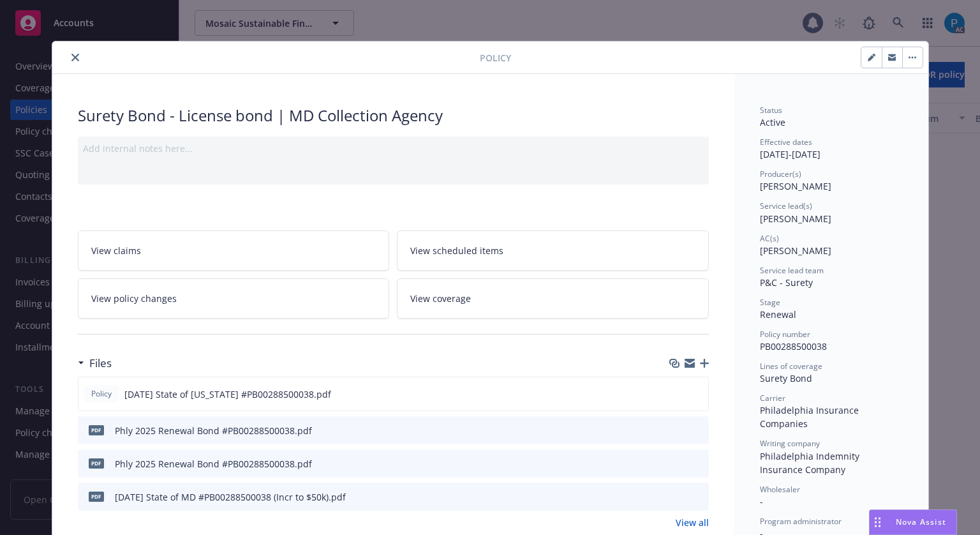  What do you see at coordinates (913, 522) in the screenshot?
I see `button: Nova Assist` at bounding box center [913, 522].